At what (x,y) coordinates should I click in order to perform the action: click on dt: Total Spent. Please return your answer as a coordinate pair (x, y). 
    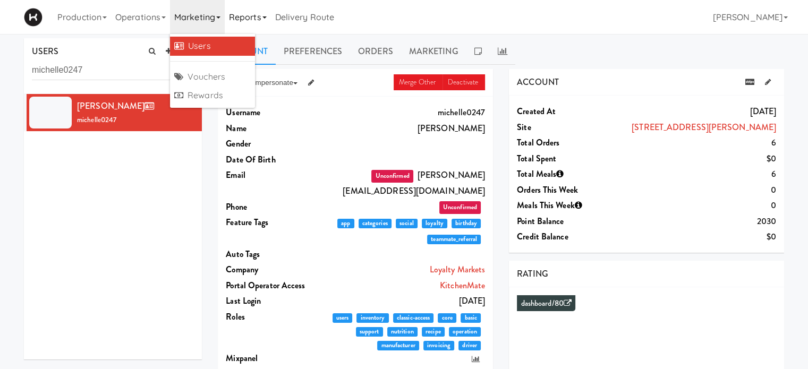
    Looking at the image, I should click on (569, 159).